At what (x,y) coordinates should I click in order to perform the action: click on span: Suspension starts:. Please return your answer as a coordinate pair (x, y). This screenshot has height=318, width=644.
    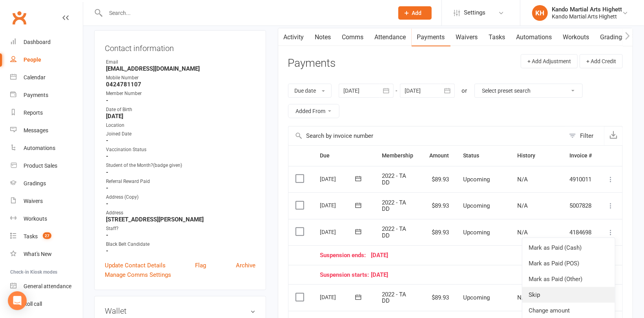
    Looking at the image, I should click on (346, 275).